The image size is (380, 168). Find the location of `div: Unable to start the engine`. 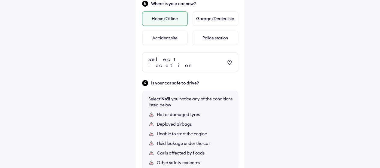

div: Unable to start the engine is located at coordinates (195, 134).